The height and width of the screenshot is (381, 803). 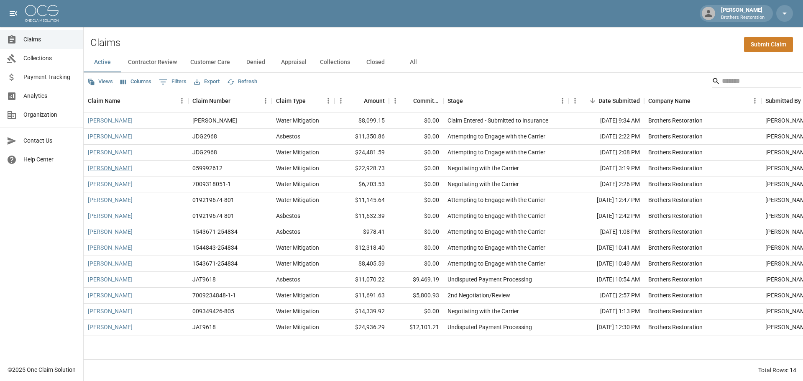 I want to click on div: $11,070.22, so click(x=362, y=280).